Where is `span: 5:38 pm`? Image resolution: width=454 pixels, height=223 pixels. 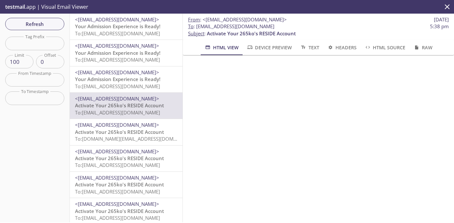
span: 5:38 pm is located at coordinates (439, 26).